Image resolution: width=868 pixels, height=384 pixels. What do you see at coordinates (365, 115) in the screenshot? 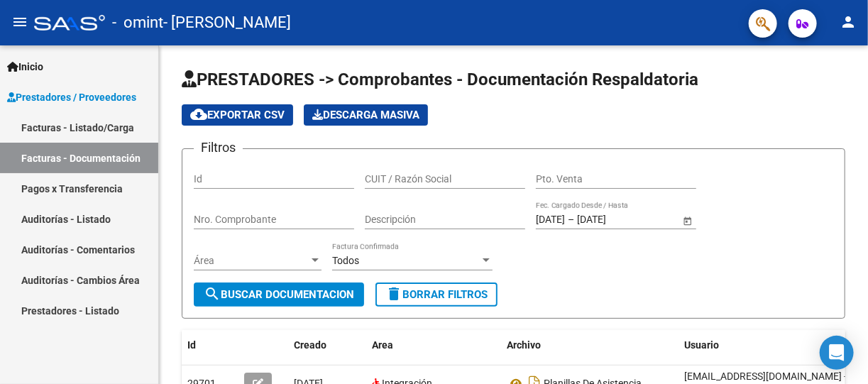
I see `span: Descarga Masiva` at bounding box center [365, 115].